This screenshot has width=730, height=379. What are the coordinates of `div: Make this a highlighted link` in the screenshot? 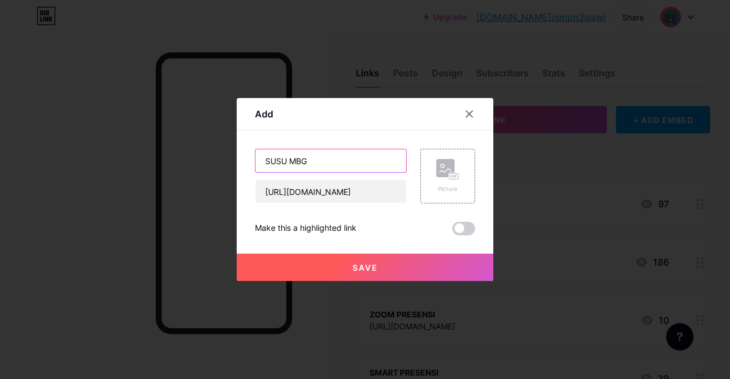 It's located at (306, 229).